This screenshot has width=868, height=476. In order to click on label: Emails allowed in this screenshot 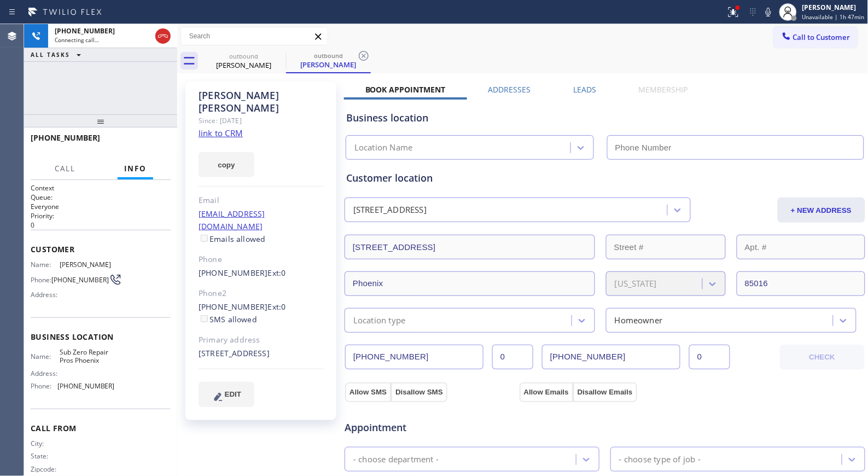, I will do `click(232, 239)`.